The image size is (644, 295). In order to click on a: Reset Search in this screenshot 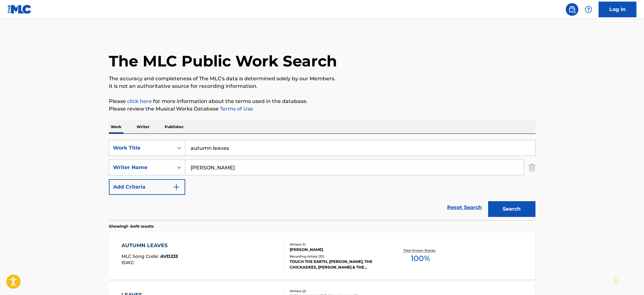, I will do `click(464, 208)`.